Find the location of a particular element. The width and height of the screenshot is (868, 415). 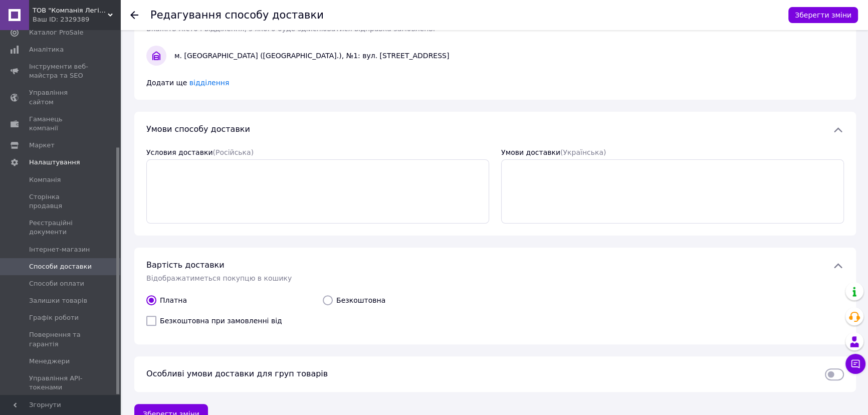

span: Налаштування is located at coordinates (54, 163).